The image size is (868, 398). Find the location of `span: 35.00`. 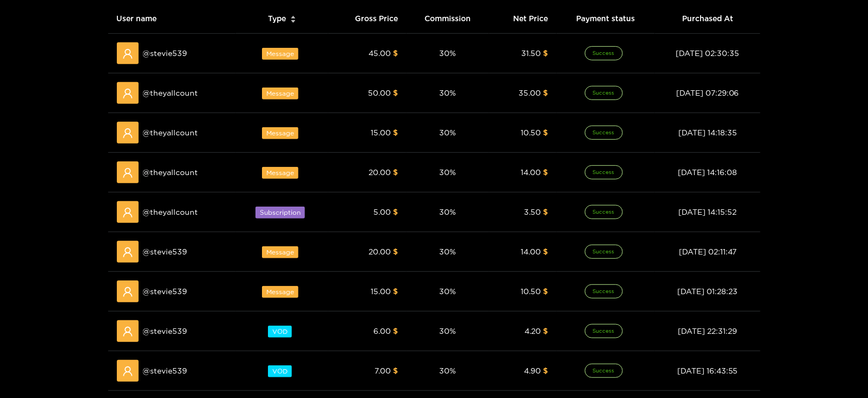

span: 35.00 is located at coordinates (529, 92).